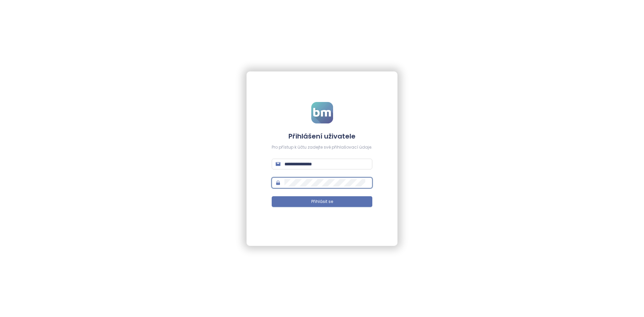 The width and height of the screenshot is (644, 317). What do you see at coordinates (322, 202) in the screenshot?
I see `button: Přihlásit se` at bounding box center [322, 202].